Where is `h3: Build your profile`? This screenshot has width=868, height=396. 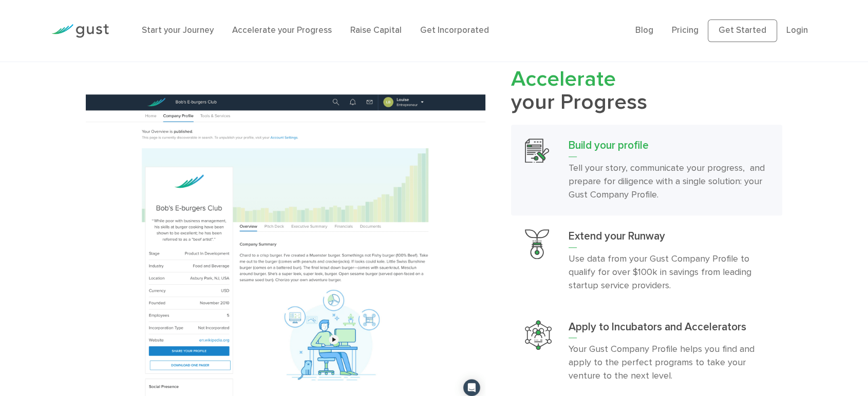
h3: Build your profile is located at coordinates (668, 148).